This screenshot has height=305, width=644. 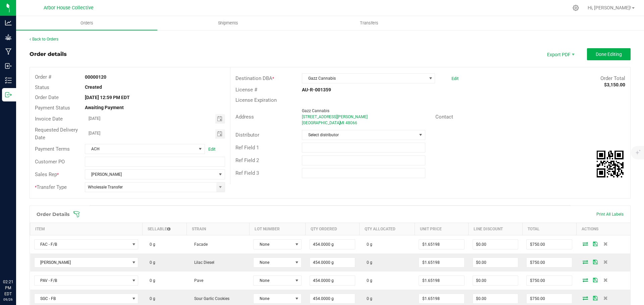 What do you see at coordinates (228, 23) in the screenshot?
I see `span: Shipments` at bounding box center [228, 23].